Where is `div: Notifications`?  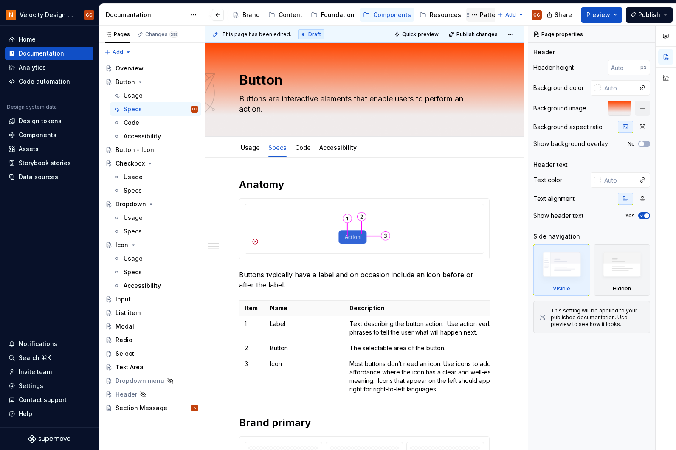
div: Notifications is located at coordinates (38, 344).